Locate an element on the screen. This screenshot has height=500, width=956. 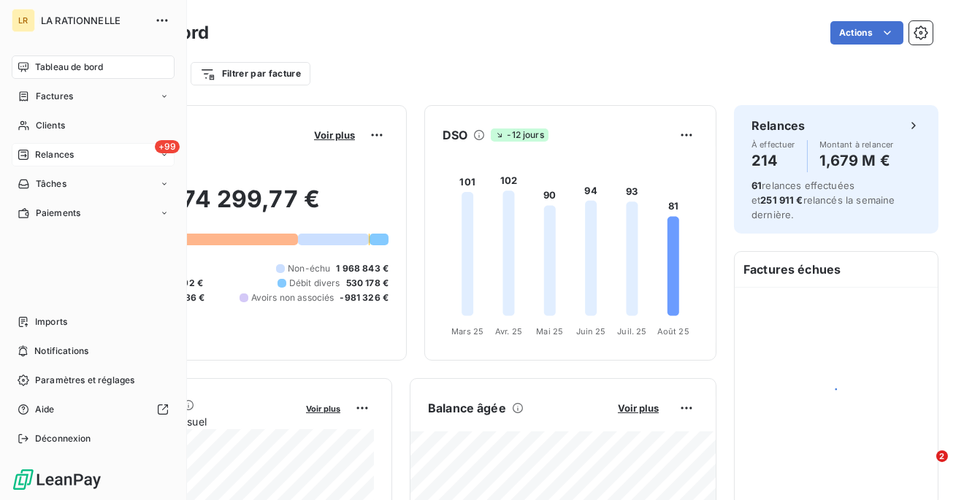
span: Imports is located at coordinates (51, 322).